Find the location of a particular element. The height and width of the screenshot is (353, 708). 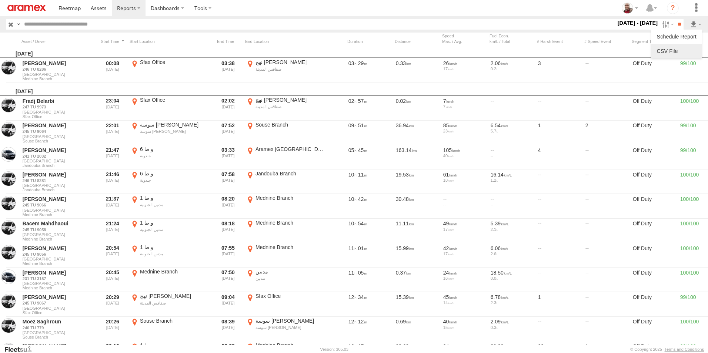

a: 231 TU 3157 is located at coordinates (59, 279).